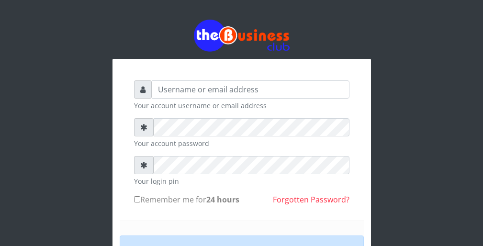  What do you see at coordinates (242, 143) in the screenshot?
I see `small: Your account password` at bounding box center [242, 143].